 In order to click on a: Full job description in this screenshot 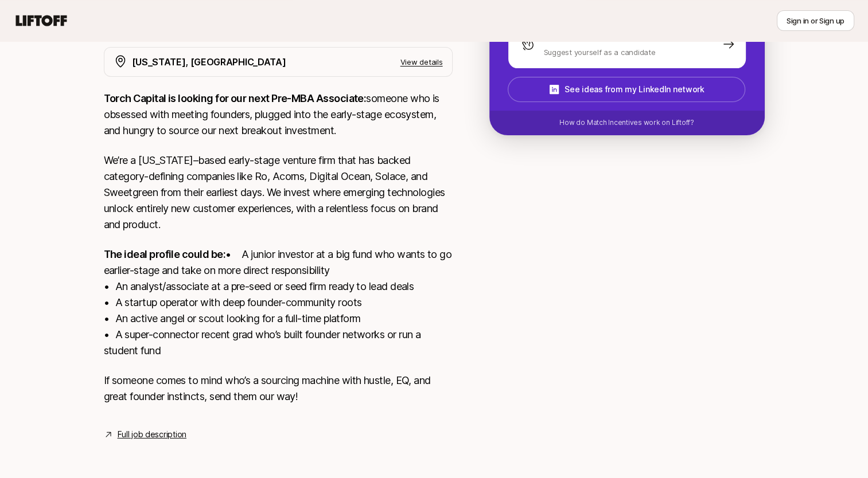, I will do `click(152, 434)`.